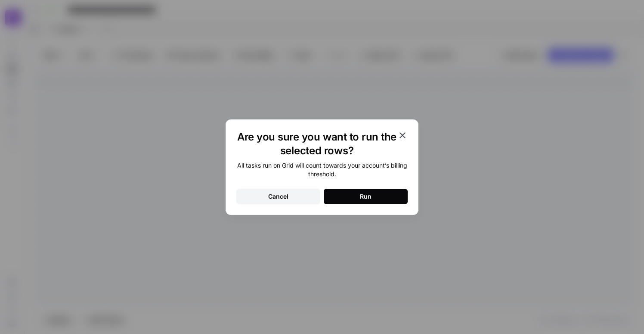 Image resolution: width=644 pixels, height=334 pixels. Describe the element at coordinates (366, 196) in the screenshot. I see `button: Run` at that location.